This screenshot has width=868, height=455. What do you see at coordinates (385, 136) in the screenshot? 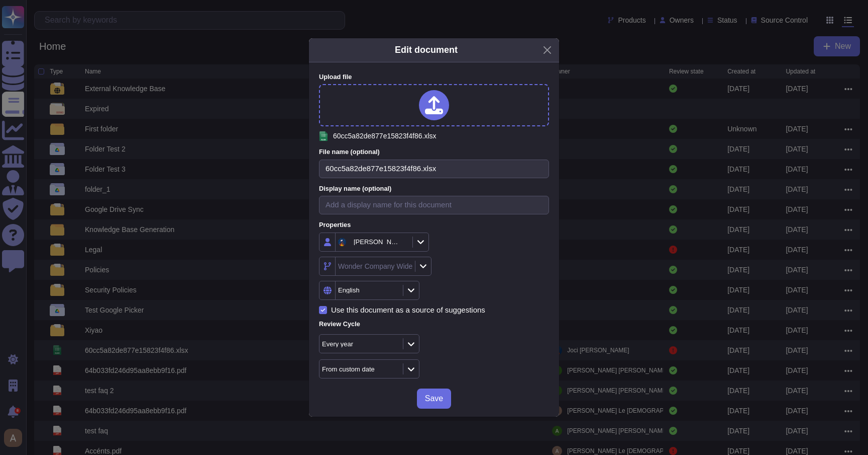
I see `span: 60cc5a82de877e15823f4f86.xlsx` at bounding box center [385, 136].